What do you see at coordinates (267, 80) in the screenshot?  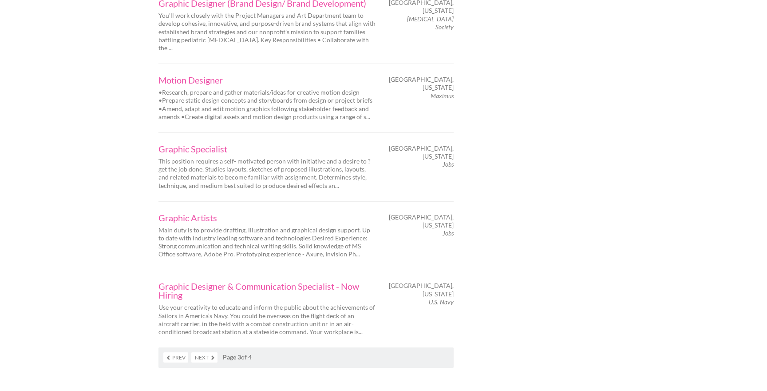 I see `a: Motion Designer` at bounding box center [267, 80].